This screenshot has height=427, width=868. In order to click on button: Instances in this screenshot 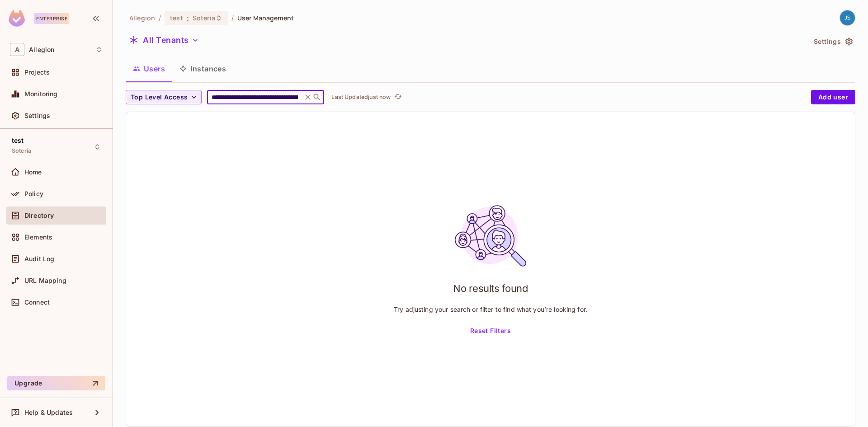, I will do `click(203, 69)`.